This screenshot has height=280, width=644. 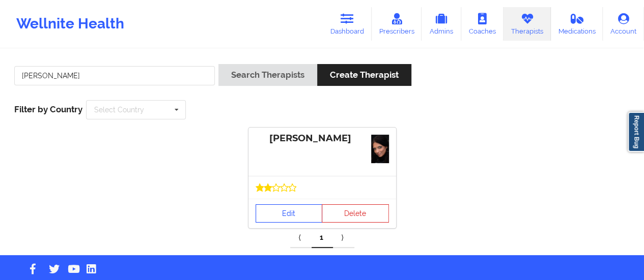 I want to click on a: Edit, so click(x=289, y=214).